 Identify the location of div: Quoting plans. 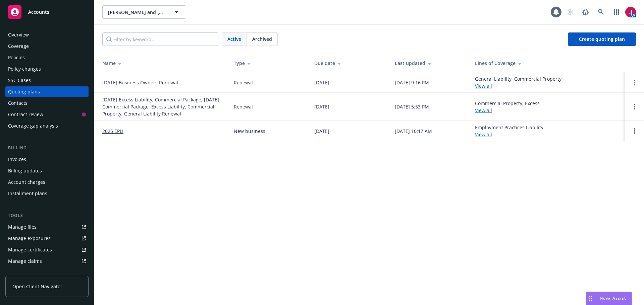
(24, 92).